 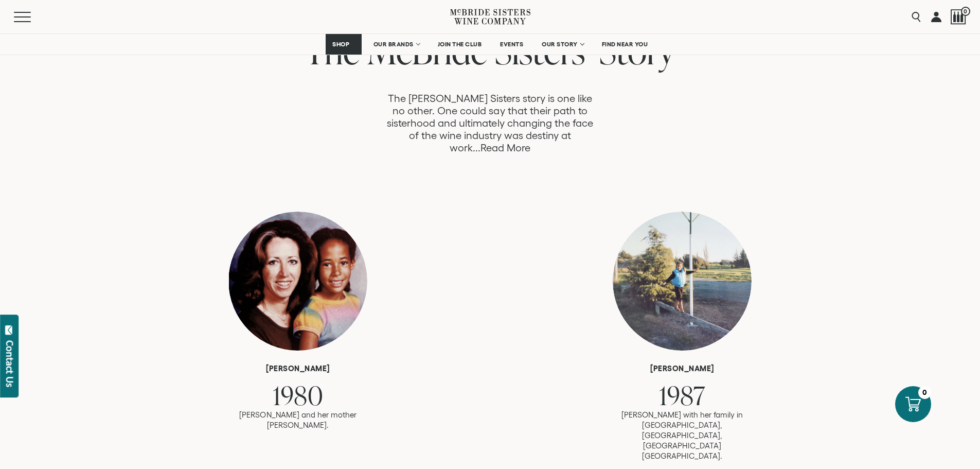 I want to click on span: OUR STORY, so click(x=560, y=44).